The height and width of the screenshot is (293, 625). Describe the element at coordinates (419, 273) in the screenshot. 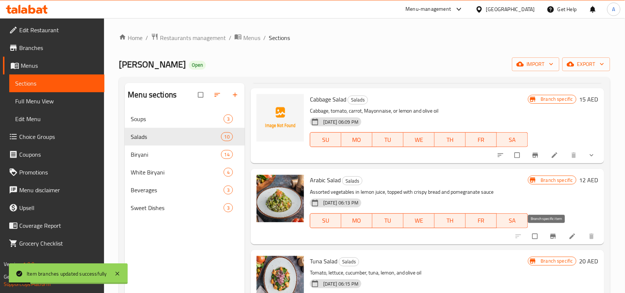

I see `p: Tomato, lettuce, cucumber, tuna, lemon, and olive oil` at that location.